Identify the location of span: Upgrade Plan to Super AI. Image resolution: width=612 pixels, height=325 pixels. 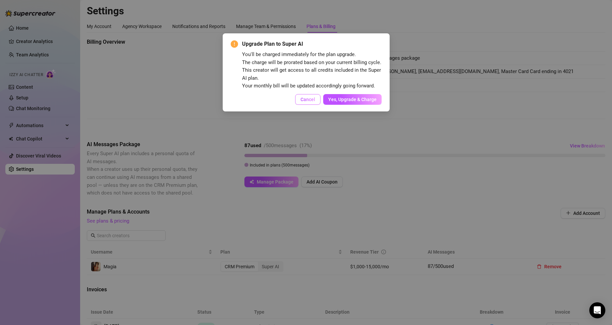
(312, 44).